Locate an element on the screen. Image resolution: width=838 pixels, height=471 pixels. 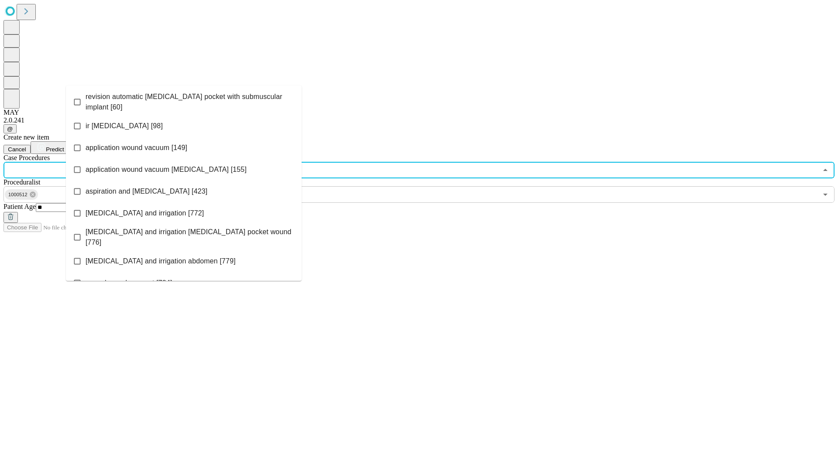
span: Cancel is located at coordinates (17, 149).